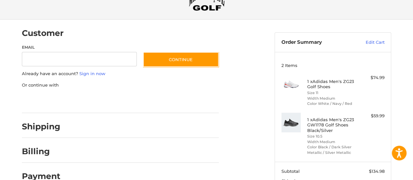 The image size is (413, 180). I want to click on li: Size 11, so click(332, 93).